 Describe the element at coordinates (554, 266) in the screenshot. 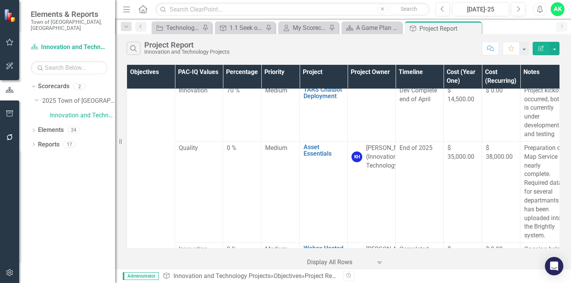

I see `div: Open Intercom Messenger` at that location.